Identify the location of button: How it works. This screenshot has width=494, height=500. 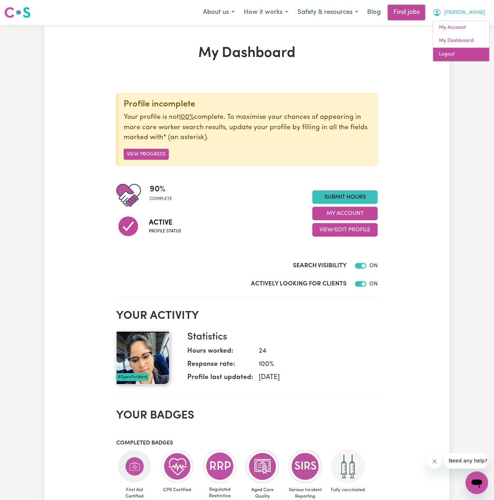
(266, 12).